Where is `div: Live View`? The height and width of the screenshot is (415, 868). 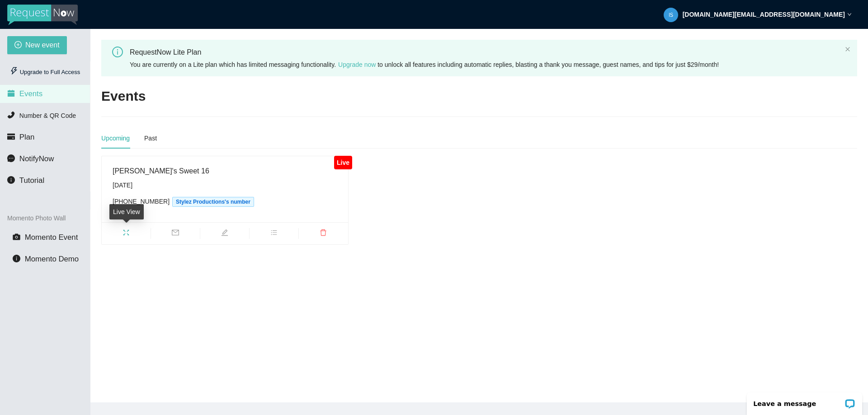 div: Live View is located at coordinates (126, 212).